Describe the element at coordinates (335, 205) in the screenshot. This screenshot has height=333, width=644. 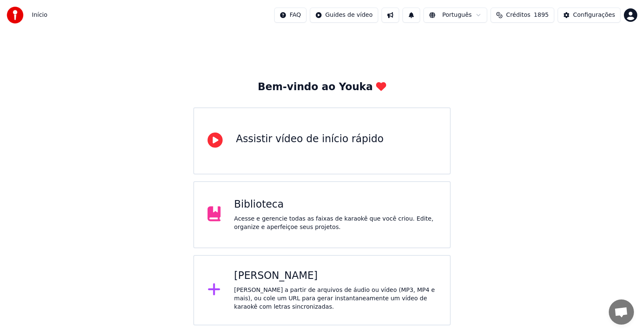
I see `div: Biblioteca` at that location.